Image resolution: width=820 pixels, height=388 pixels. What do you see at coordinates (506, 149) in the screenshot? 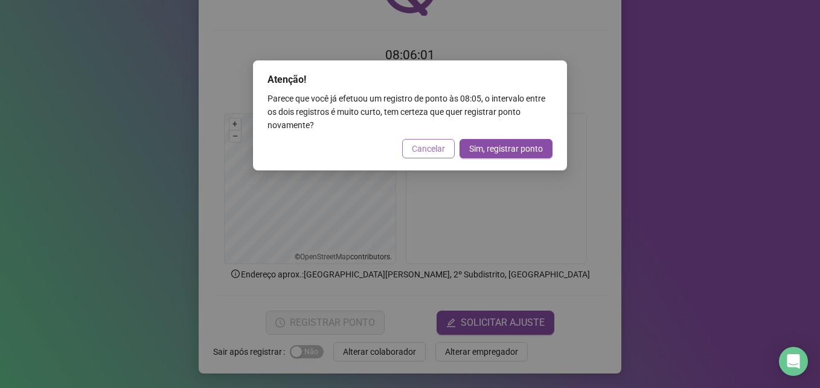
I see `button: Sim, registrar ponto` at bounding box center [506, 149].